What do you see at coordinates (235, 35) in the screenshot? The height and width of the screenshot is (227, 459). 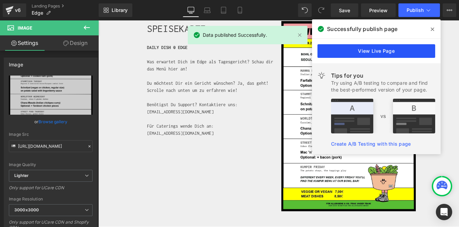 I see `span: Data published Successfully.` at bounding box center [235, 35].